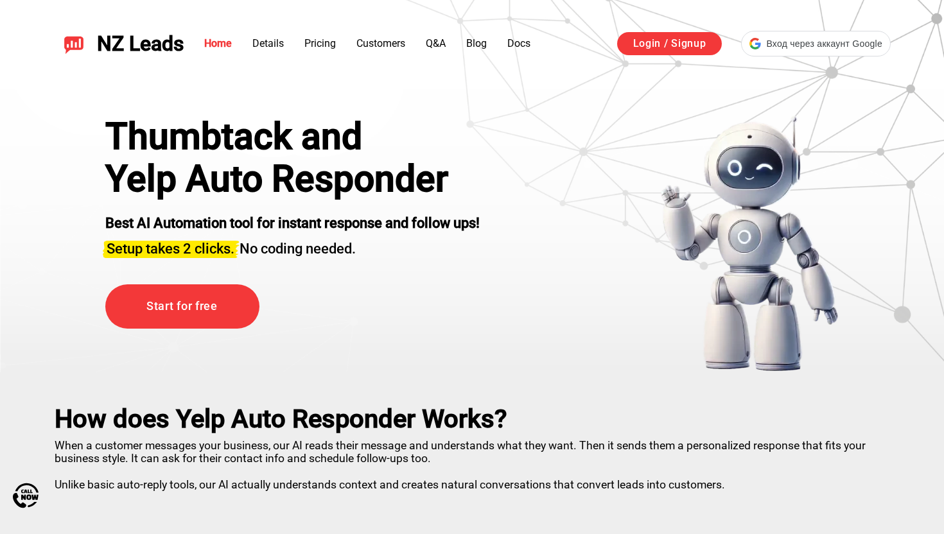  What do you see at coordinates (476, 43) in the screenshot?
I see `a: Blog` at bounding box center [476, 43].